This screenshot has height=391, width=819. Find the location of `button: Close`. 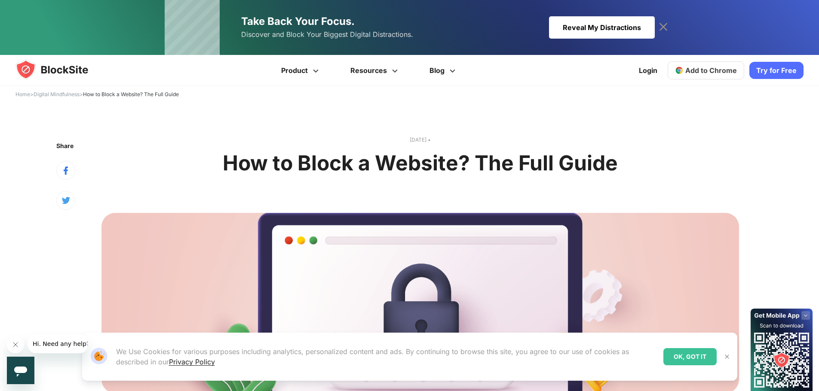

button: Close is located at coordinates (727, 357).